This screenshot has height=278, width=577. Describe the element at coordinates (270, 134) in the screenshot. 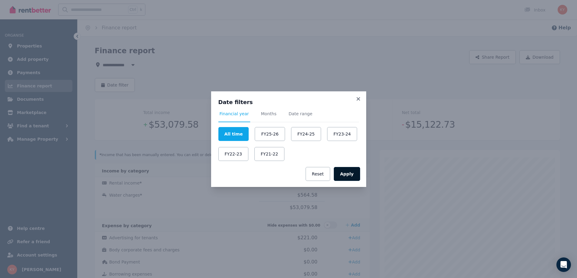

I see `button: FY25-26` at that location.